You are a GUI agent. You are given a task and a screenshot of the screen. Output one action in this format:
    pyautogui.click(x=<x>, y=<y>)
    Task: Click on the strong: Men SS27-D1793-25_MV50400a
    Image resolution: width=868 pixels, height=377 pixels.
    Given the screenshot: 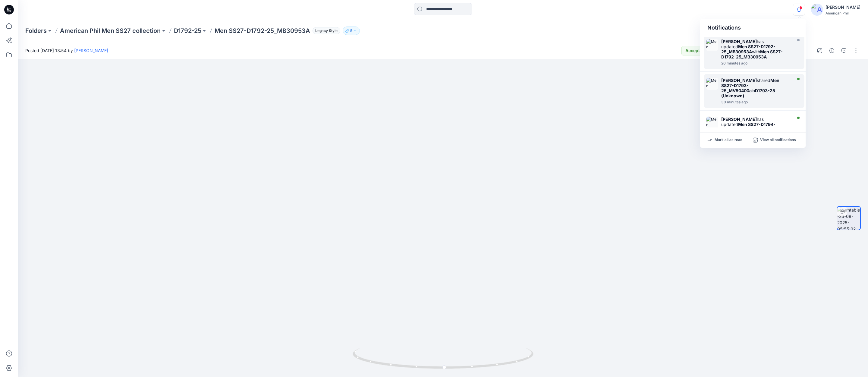 What is the action you would take?
    pyautogui.click(x=751, y=85)
    